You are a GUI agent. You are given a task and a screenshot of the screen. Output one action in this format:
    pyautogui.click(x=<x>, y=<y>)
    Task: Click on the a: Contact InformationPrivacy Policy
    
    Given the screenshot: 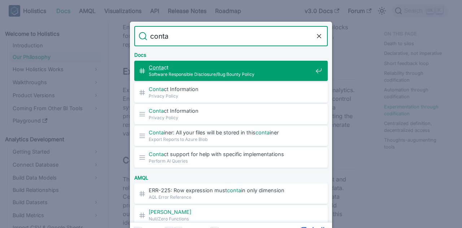 What is the action you would take?
    pyautogui.click(x=231, y=114)
    